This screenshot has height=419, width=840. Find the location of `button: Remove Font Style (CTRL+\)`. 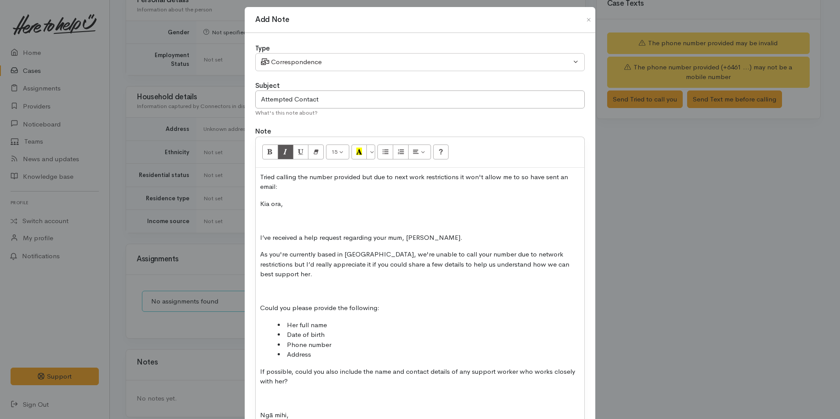

button: Remove Font Style (CTRL+\) is located at coordinates (316, 152).